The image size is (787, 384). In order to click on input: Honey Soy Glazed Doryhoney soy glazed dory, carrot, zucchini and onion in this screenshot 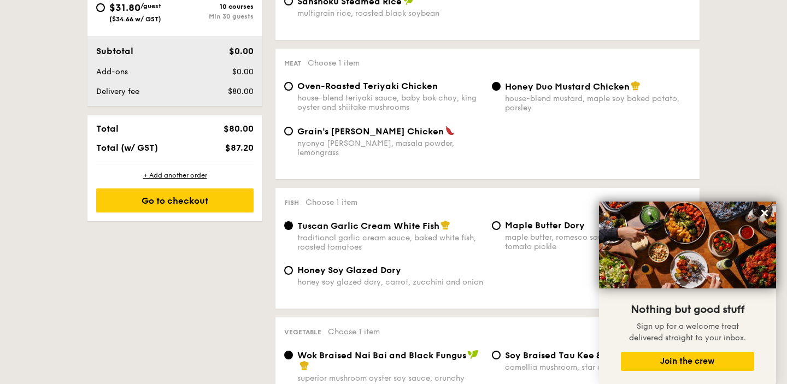, I will do `click(289, 271)`.